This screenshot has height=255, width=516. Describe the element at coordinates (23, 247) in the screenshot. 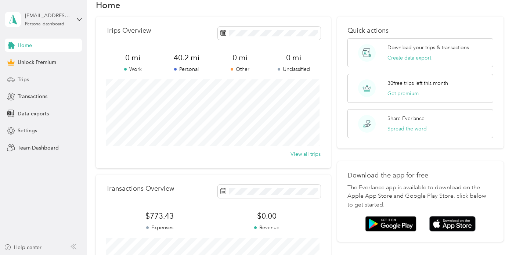

I see `div: Help center` at that location.